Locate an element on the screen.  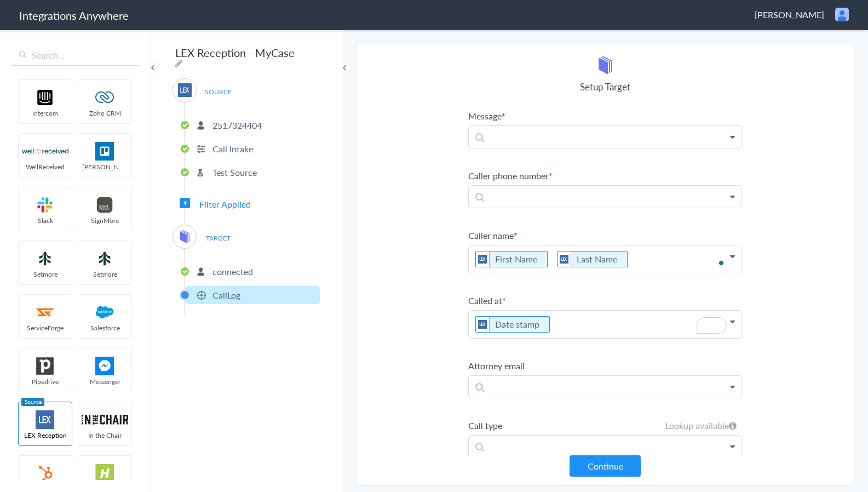
button: Continue is located at coordinates (605, 466).